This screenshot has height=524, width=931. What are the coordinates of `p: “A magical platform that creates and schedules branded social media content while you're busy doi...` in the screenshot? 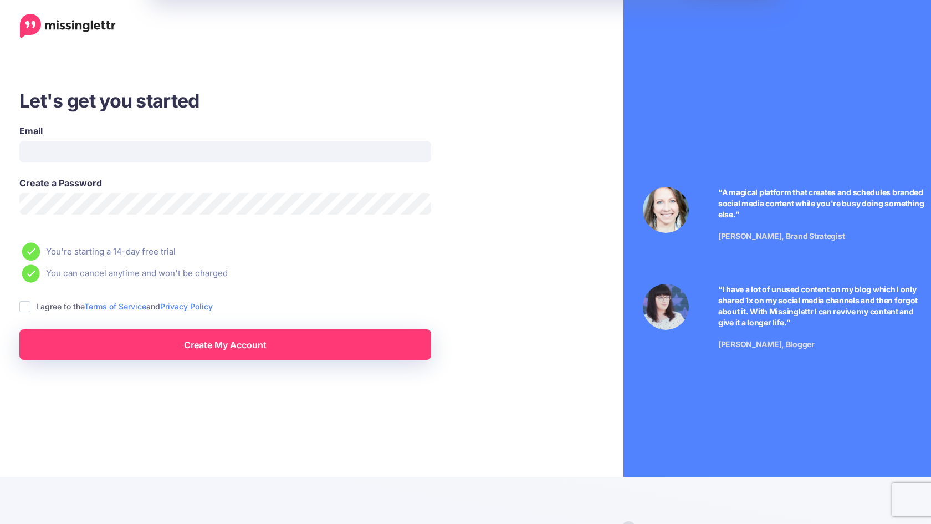 It's located at (823, 203).